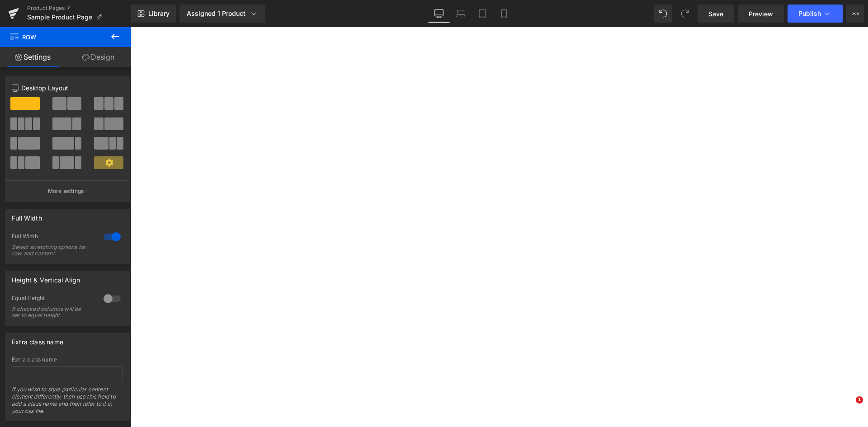 Image resolution: width=868 pixels, height=427 pixels. I want to click on div: Assigned 1 Product, so click(222, 13).